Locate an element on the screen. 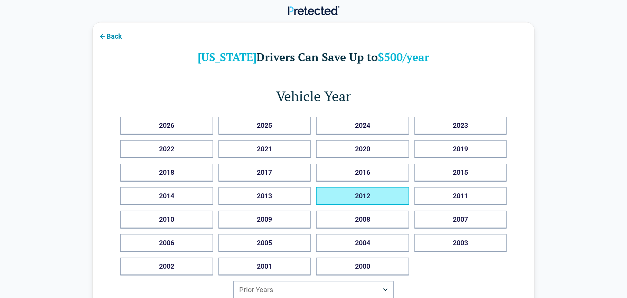 The image size is (627, 298). b: $500/year is located at coordinates (404, 57).